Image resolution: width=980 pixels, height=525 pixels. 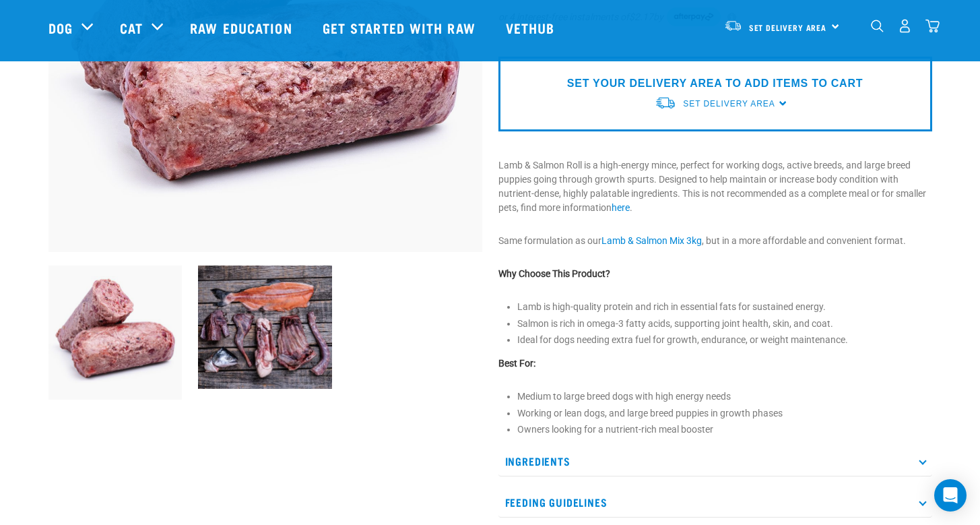 What do you see at coordinates (516, 363) in the screenshot?
I see `strong: Best For:` at bounding box center [516, 363].